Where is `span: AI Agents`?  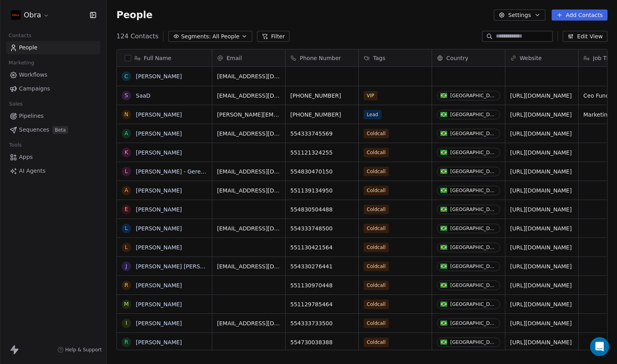
span: AI Agents is located at coordinates (32, 171).